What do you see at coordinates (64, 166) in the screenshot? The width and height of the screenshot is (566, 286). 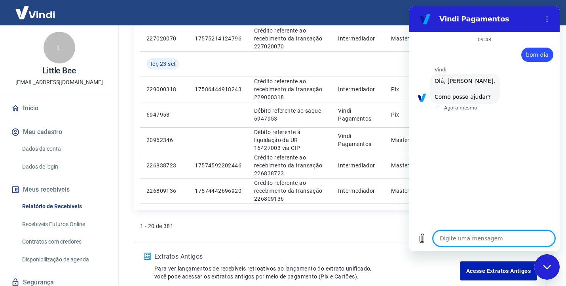 I see `a: Dados de login` at bounding box center [64, 166].